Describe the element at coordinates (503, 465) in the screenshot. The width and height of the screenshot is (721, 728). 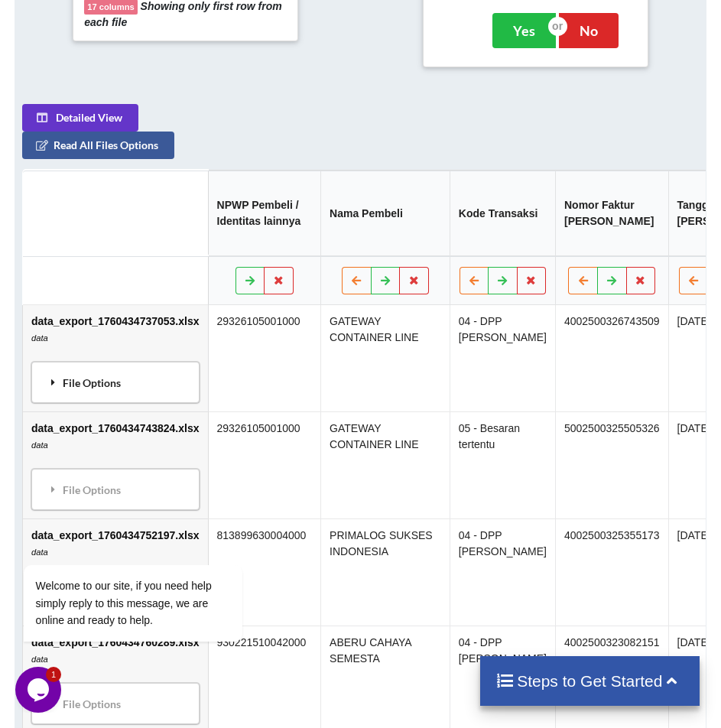
I see `td: 05 - Besaran tertentu` at that location.